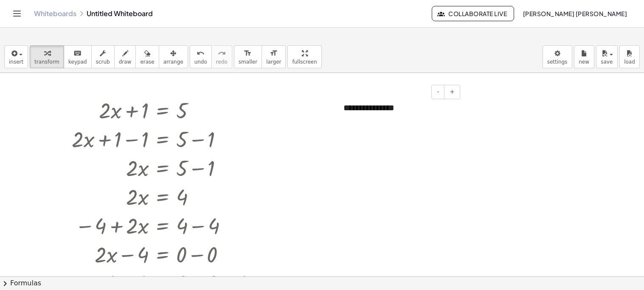 The image size is (644, 290). I want to click on span: insert, so click(16, 62).